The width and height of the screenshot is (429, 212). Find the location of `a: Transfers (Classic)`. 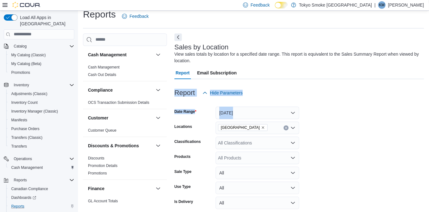

a: Transfers (Classic) is located at coordinates (27, 137).